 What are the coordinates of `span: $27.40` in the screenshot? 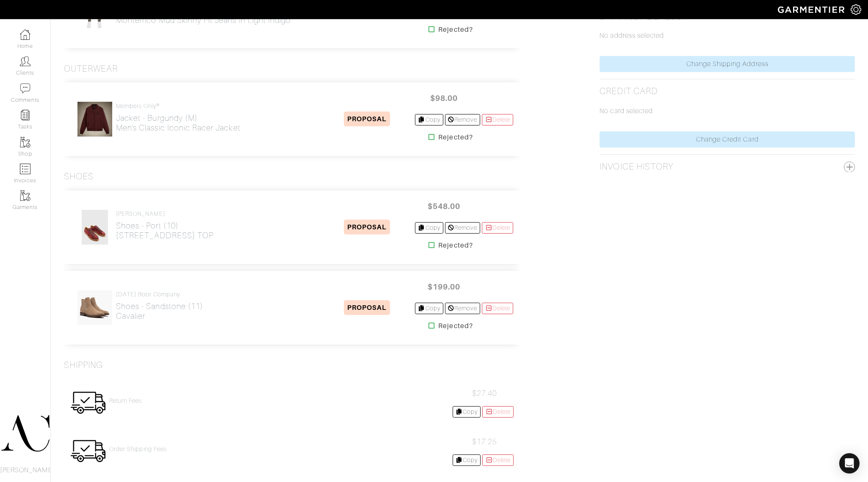 It's located at (484, 393).